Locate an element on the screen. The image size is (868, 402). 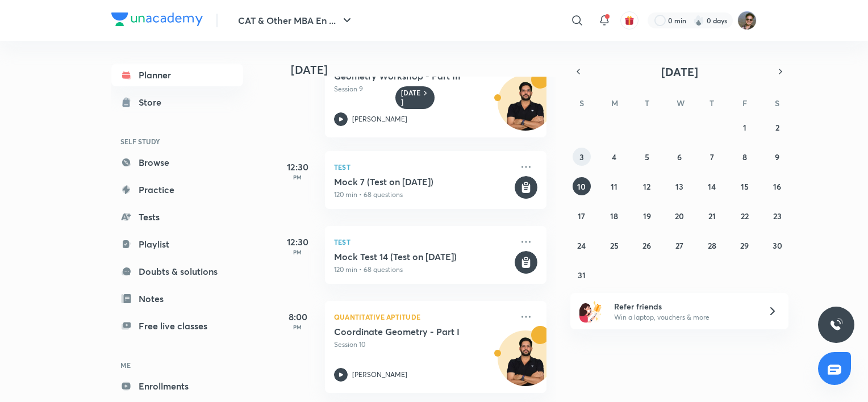
button: August 20, 2025 is located at coordinates (679, 216).